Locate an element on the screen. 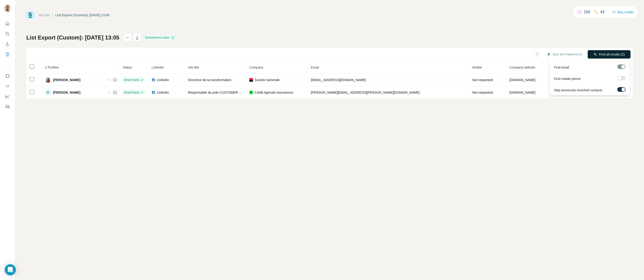 Image resolution: width=644 pixels, height=280 pixels. button: Quick start is located at coordinates (7, 24).